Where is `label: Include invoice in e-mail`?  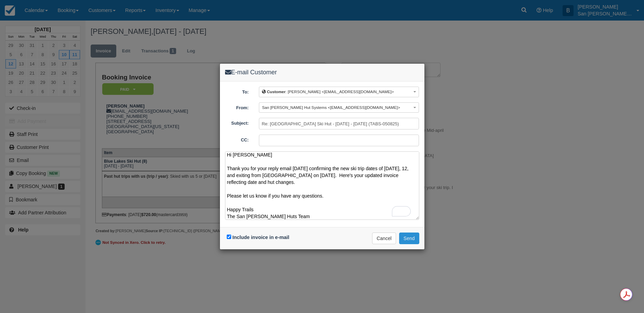
label: Include invoice in e-mail is located at coordinates (261, 238).